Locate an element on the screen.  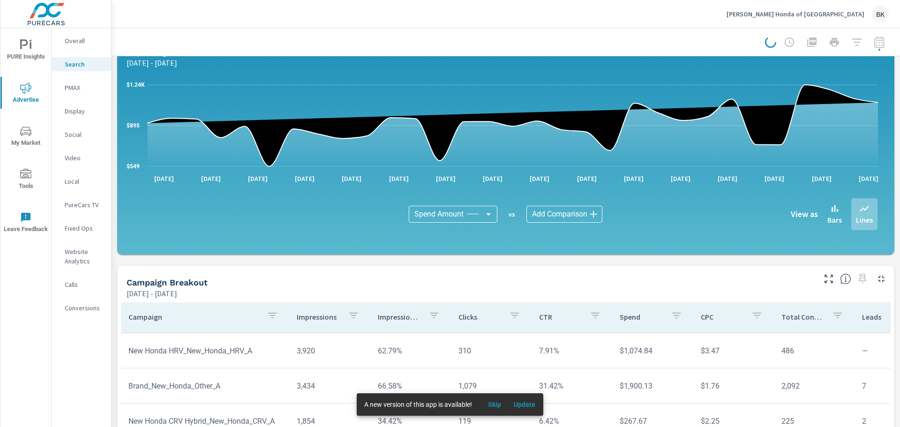
span: Select a preset date range to save this widget is located at coordinates (862, 279).